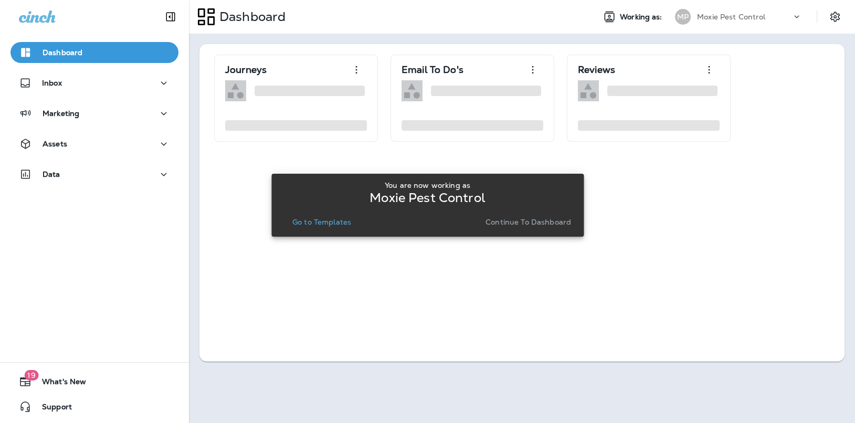 This screenshot has width=855, height=423. Describe the element at coordinates (528, 222) in the screenshot. I see `p: Continue to Dashboard` at that location.